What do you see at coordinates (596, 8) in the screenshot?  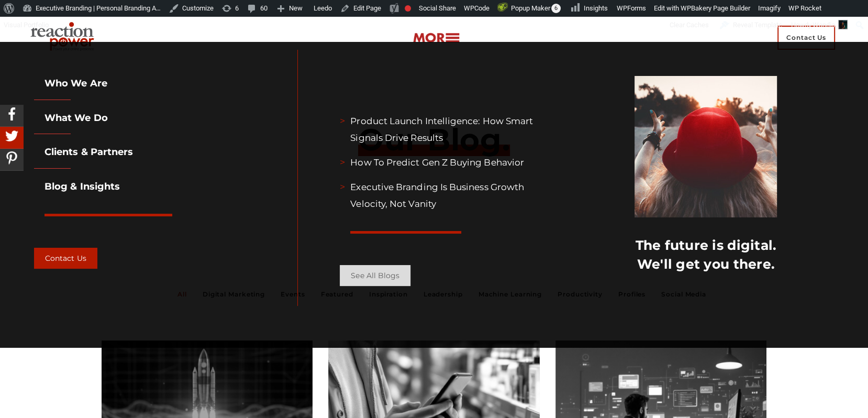 I see `span: Insights` at bounding box center [596, 8].